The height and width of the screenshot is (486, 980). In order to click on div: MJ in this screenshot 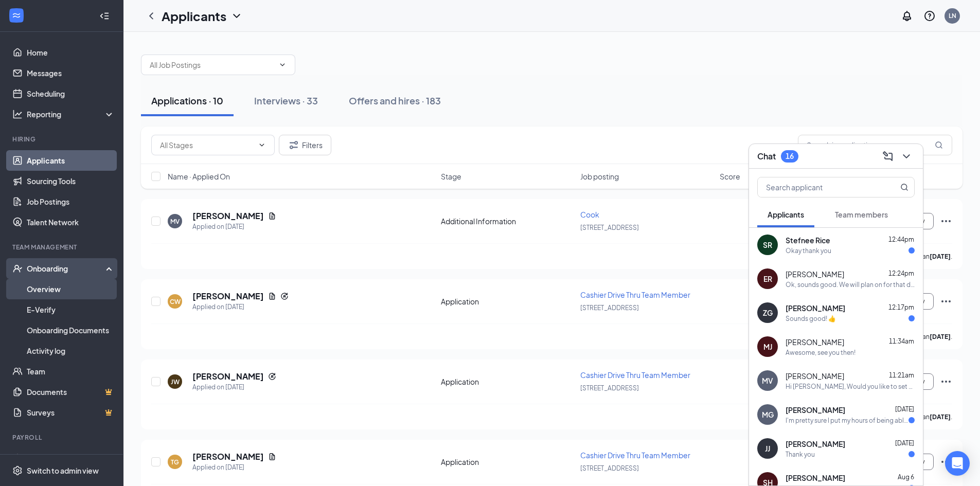, I will do `click(768, 347)`.